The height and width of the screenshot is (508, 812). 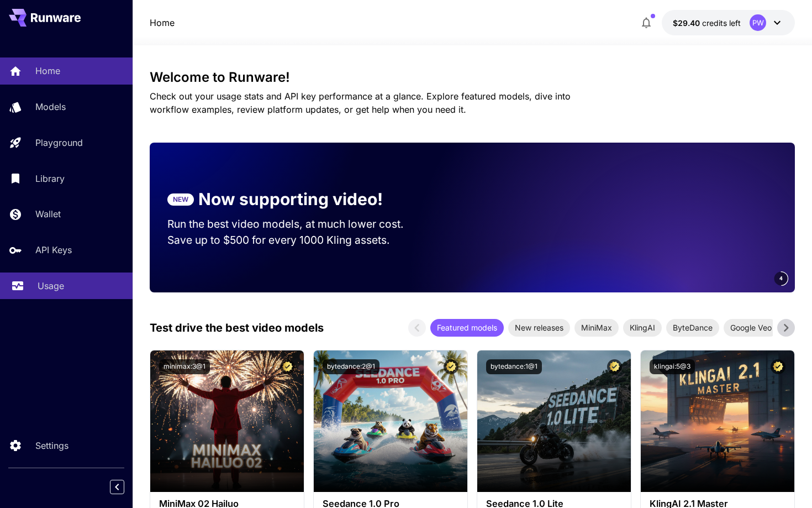 I want to click on button: bytedance:1@1, so click(x=514, y=366).